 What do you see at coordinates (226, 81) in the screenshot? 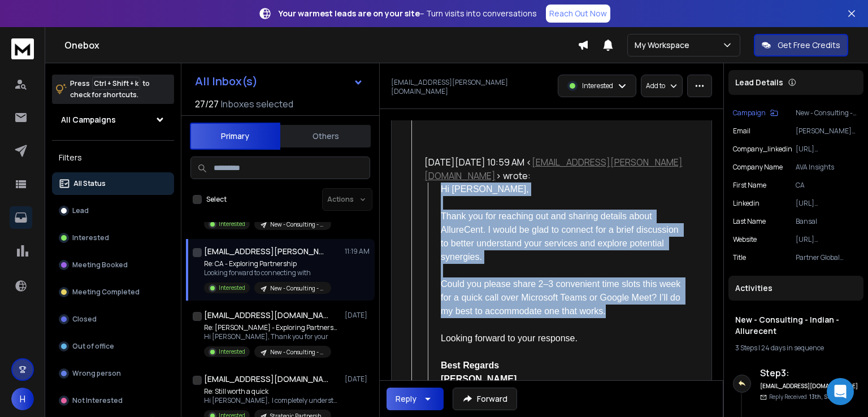
I see `h1: All Inbox(s)` at bounding box center [226, 81].